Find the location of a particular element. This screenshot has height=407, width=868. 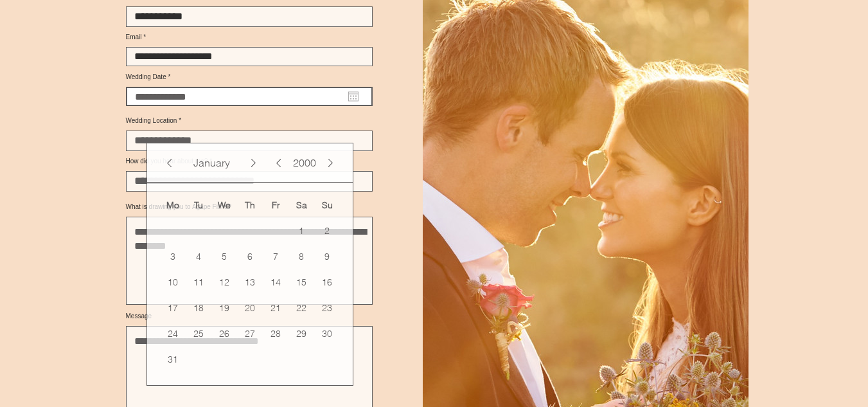

td: January 10 is located at coordinates (173, 282).